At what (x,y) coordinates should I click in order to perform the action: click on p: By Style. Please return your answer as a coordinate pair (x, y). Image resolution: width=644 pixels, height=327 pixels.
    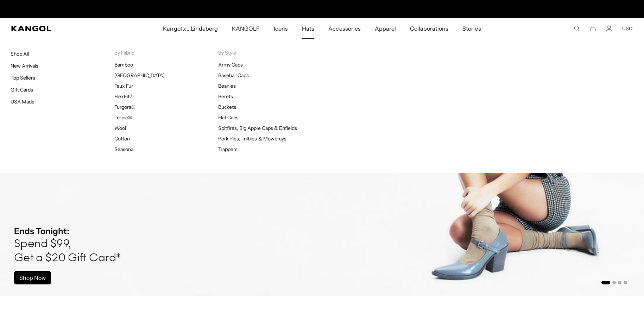
    Looking at the image, I should click on (270, 53).